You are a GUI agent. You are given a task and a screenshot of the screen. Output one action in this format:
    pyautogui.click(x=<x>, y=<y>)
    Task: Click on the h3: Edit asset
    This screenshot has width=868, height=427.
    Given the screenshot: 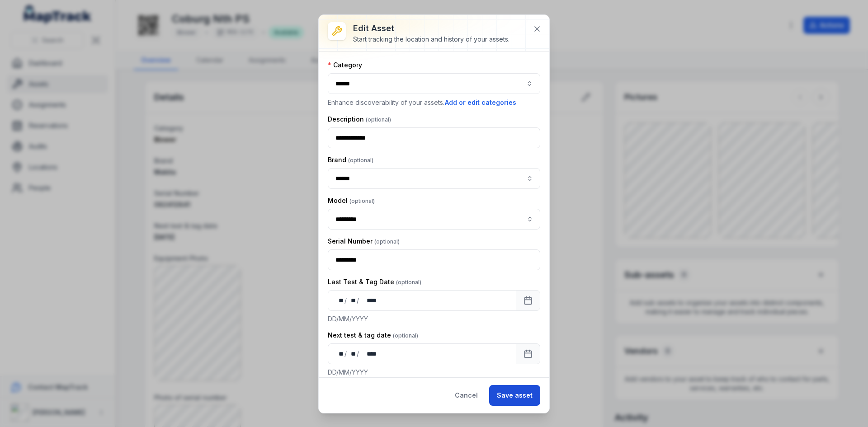 What is the action you would take?
    pyautogui.click(x=432, y=28)
    